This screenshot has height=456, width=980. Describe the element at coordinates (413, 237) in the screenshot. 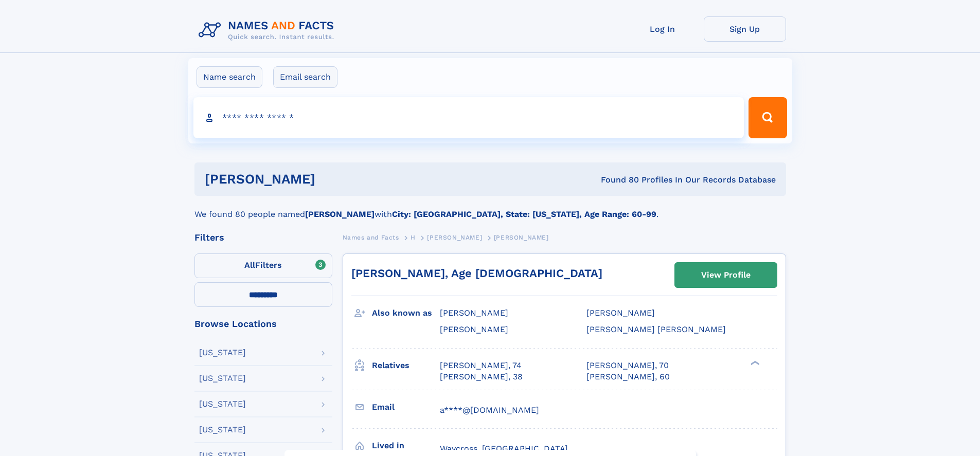

I see `a: H` at that location.